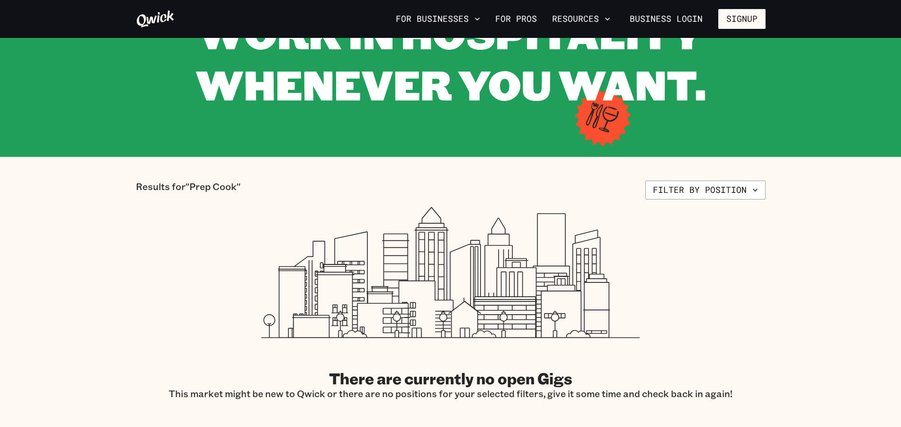  What do you see at coordinates (516, 19) in the screenshot?
I see `a: For Pros` at bounding box center [516, 19].